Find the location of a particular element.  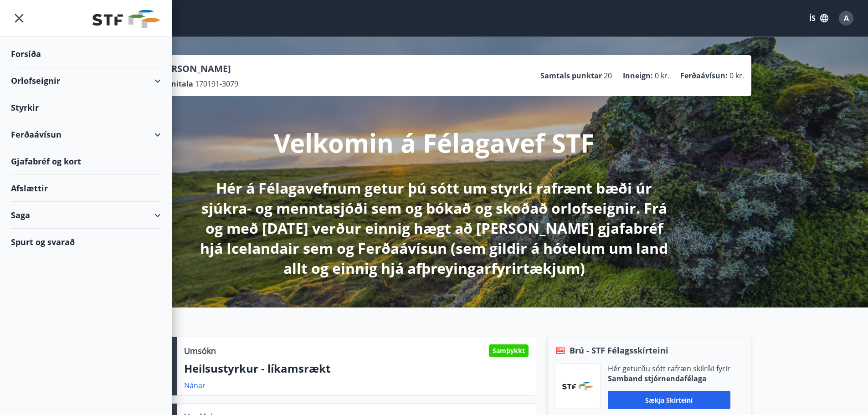

div: Afslættir is located at coordinates (86, 188).